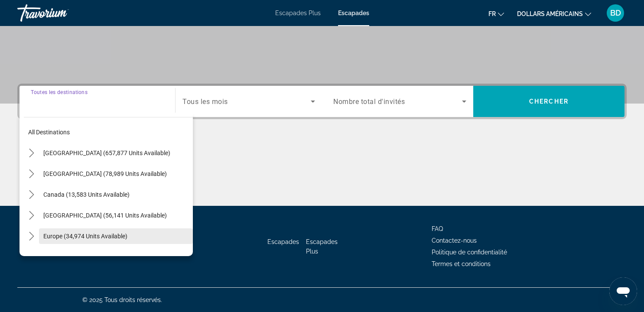 This screenshot has width=644, height=312. What do you see at coordinates (31, 194) in the screenshot?
I see `button: Toggle Canada (13,583 units available) submenu` at bounding box center [31, 194].